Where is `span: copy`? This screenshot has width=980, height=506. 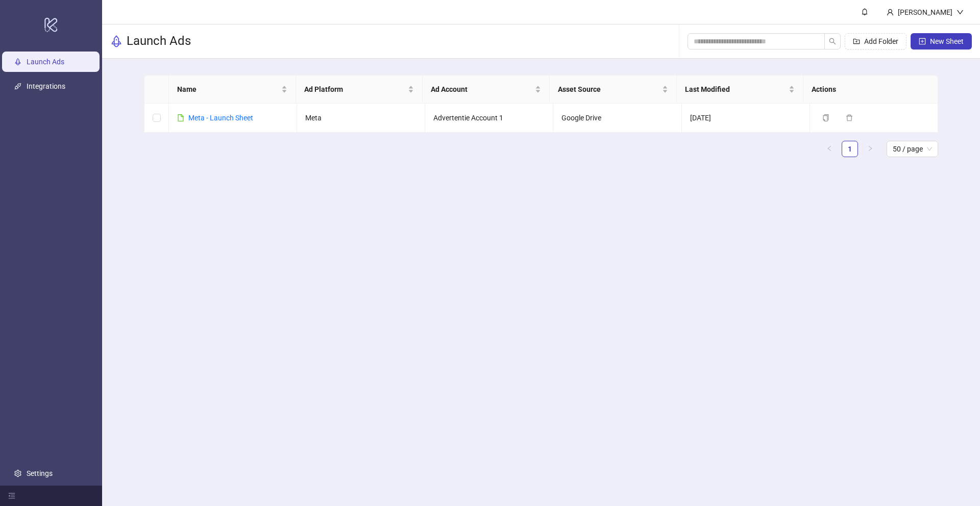
span: copy is located at coordinates (826, 118).